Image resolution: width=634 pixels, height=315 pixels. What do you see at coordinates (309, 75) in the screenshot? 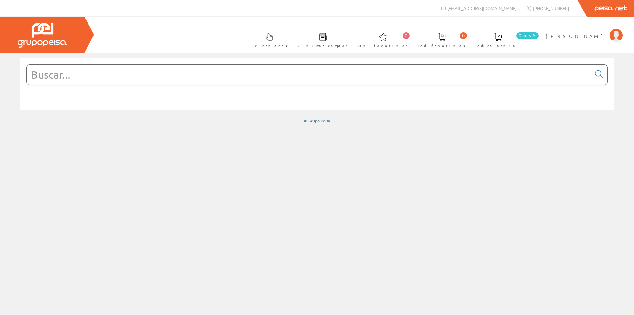
I see `input: Buscar...` at bounding box center [309, 75].